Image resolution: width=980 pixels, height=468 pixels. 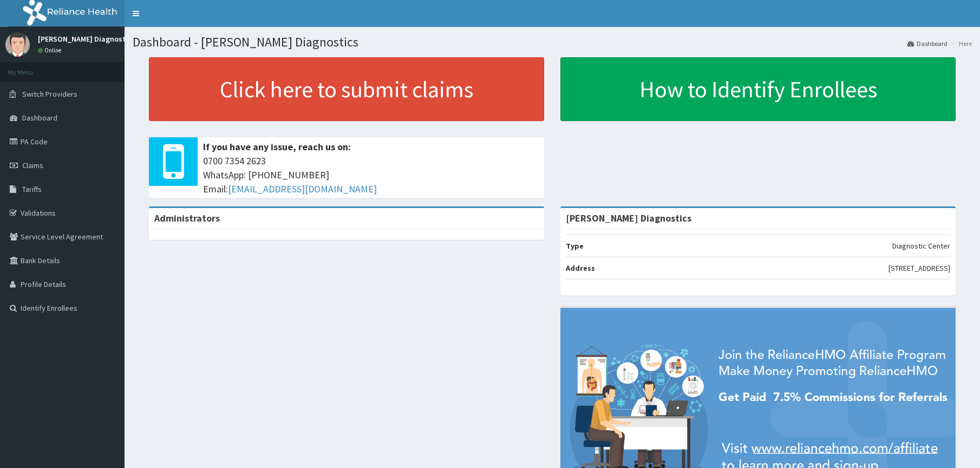 What do you see at coordinates (32, 166) in the screenshot?
I see `span: Claims` at bounding box center [32, 166].